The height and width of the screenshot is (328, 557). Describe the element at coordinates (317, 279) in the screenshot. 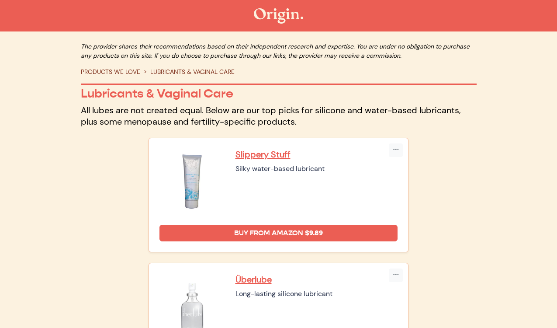

I see `a: Überlube` at that location.